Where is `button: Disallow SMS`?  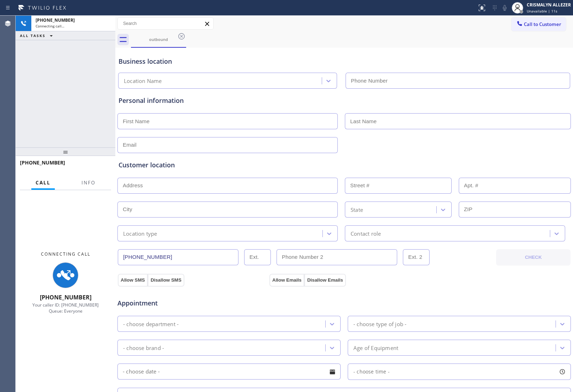
button: Disallow SMS is located at coordinates (166, 280).